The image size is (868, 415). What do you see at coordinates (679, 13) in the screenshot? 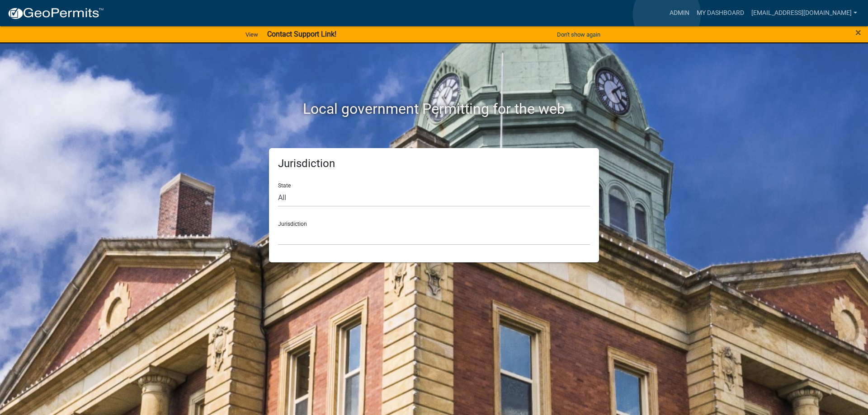
I see `a: Admin` at bounding box center [679, 13].